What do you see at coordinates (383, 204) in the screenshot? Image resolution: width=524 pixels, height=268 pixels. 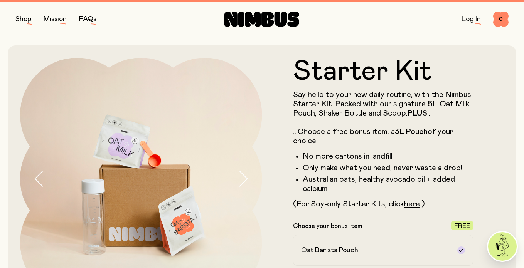 I see `p: (For Soy-only Starter Kits, click .)` at bounding box center [383, 204].